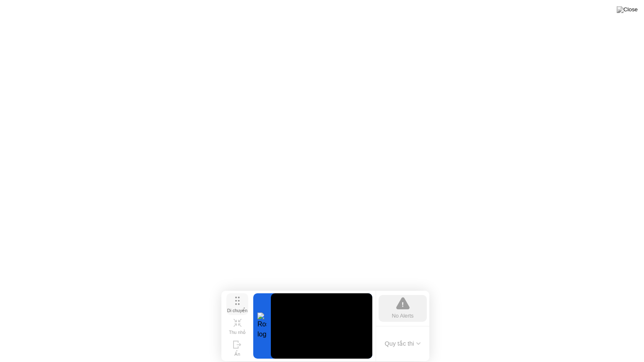 This screenshot has height=362, width=644. What do you see at coordinates (237, 355) in the screenshot?
I see `div: Ẩn` at bounding box center [237, 355].